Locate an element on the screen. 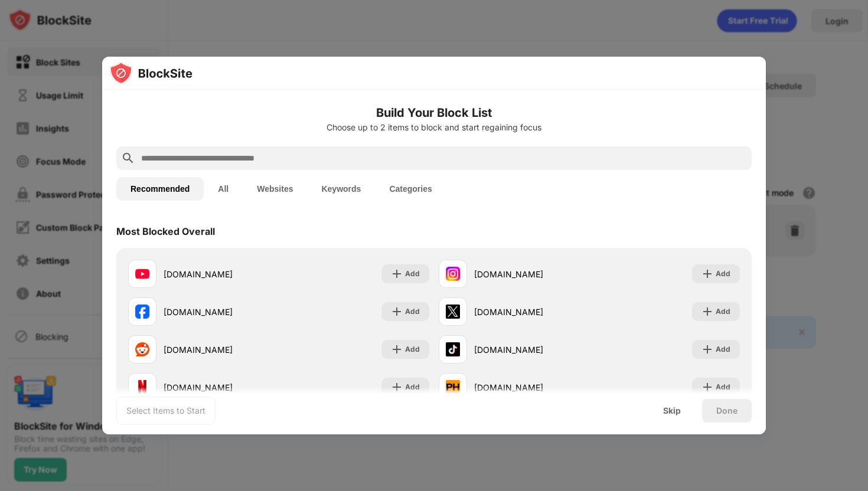 The image size is (868, 491). div: Select Items to Start is located at coordinates (166, 411).